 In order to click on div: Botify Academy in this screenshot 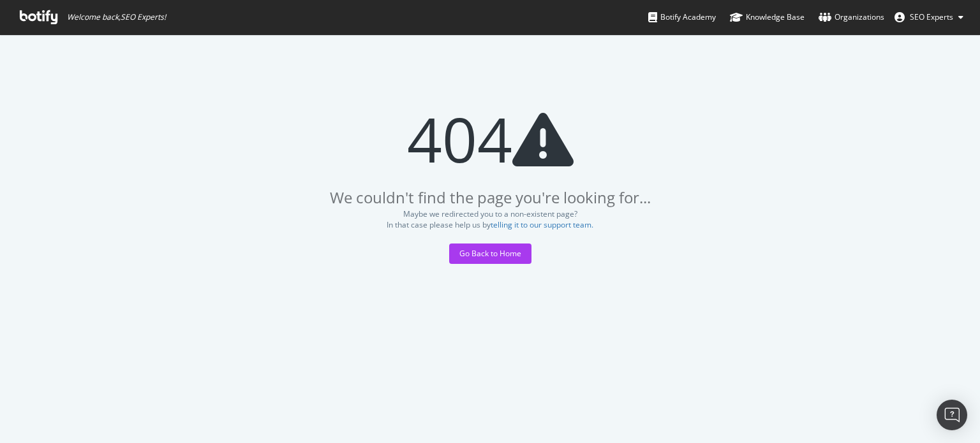, I will do `click(682, 17)`.